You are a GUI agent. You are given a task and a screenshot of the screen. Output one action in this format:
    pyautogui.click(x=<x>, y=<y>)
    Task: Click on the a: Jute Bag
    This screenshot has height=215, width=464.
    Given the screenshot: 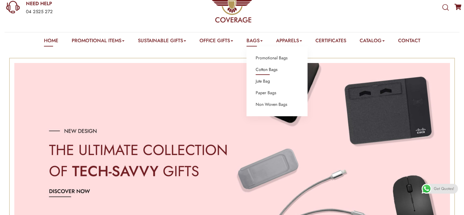 What is the action you would take?
    pyautogui.click(x=263, y=81)
    